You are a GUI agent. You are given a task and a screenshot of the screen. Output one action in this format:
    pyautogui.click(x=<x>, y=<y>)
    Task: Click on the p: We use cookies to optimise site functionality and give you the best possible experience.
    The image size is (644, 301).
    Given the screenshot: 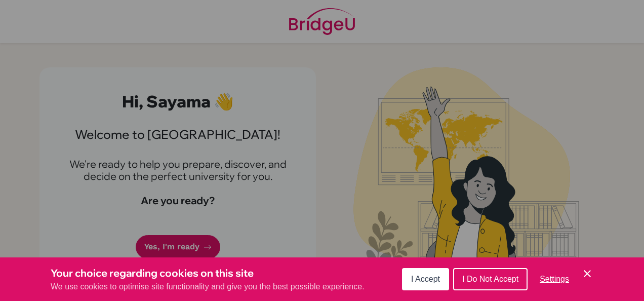 What is the action you would take?
    pyautogui.click(x=208, y=287)
    